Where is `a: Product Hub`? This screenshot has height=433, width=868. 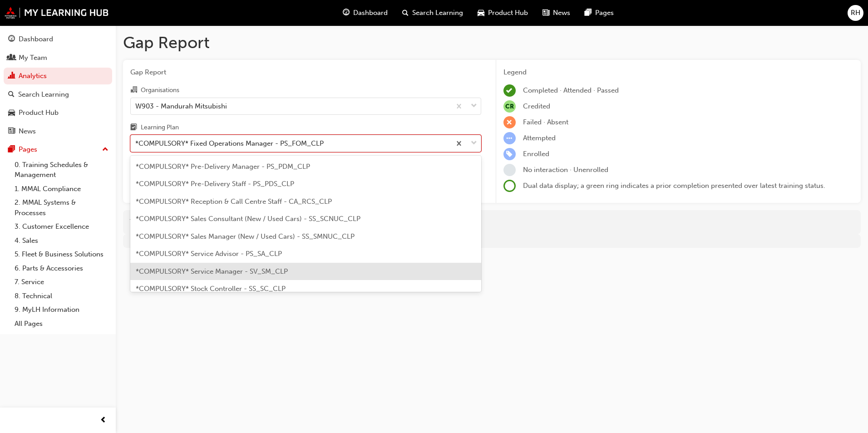 a: Product Hub is located at coordinates (58, 112).